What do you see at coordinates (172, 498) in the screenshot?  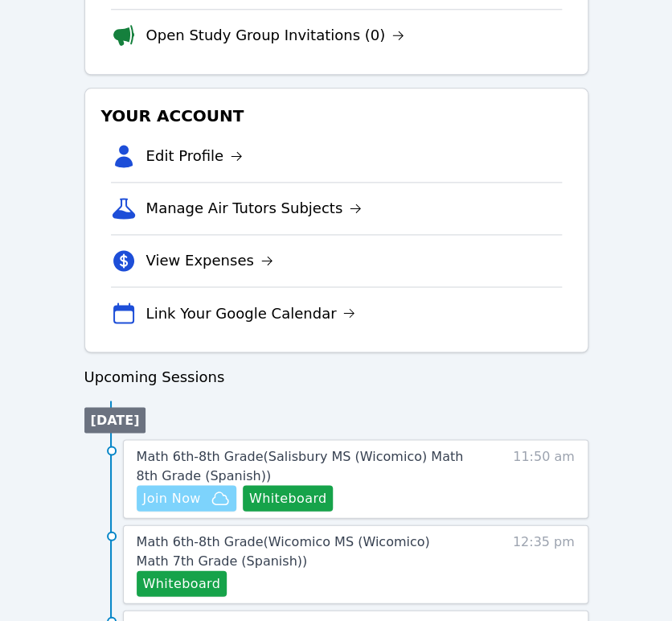 I see `span: Join Now` at bounding box center [172, 498].